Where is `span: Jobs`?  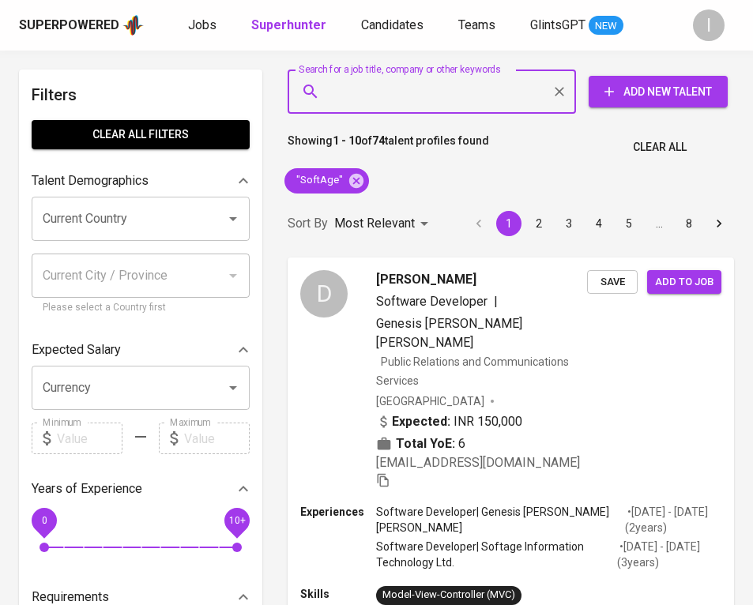 span: Jobs is located at coordinates (202, 24).